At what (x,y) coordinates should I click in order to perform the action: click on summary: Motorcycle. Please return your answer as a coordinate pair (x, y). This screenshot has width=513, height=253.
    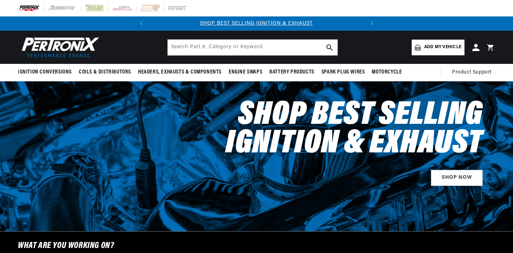
    Looking at the image, I should click on (387, 72).